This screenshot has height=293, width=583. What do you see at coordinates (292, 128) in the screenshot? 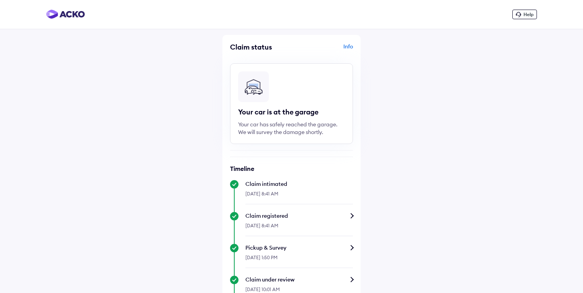
I see `div: Your car has safely reached the garage. We will survey the damage shortly.` at bounding box center [292, 128].